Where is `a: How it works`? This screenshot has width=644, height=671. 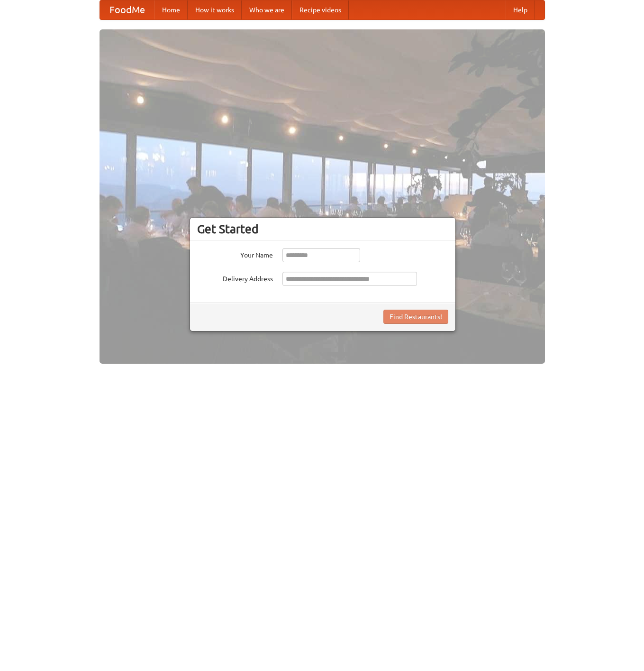 a: How it works is located at coordinates (215, 10).